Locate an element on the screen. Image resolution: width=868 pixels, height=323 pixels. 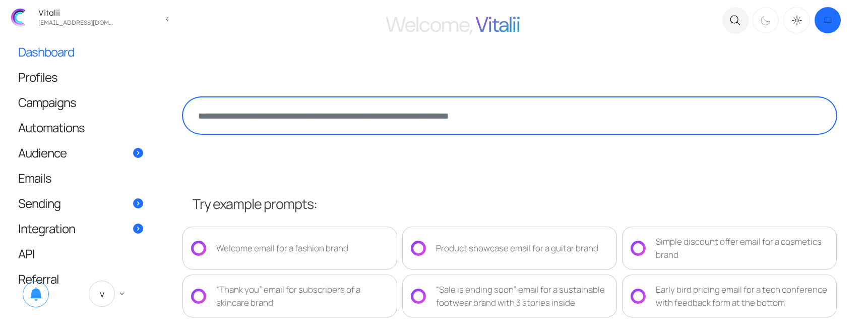
div: Early bird pricing email for a tech conference with feedback form at the bottom is located at coordinates (742, 295).